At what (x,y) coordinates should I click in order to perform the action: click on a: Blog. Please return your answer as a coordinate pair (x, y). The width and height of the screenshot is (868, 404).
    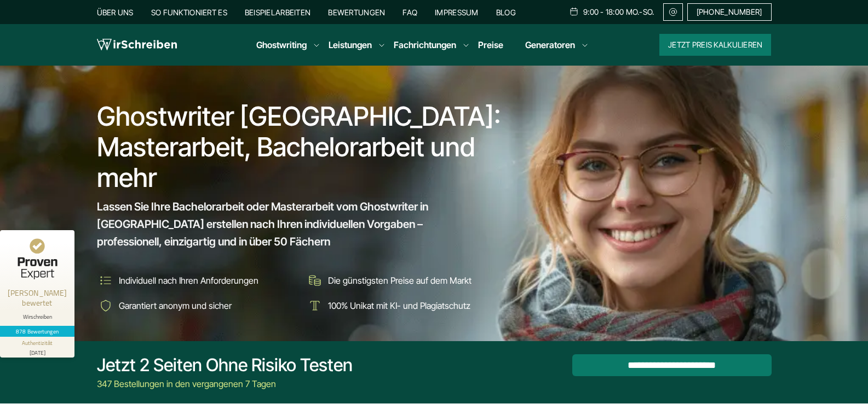
    Looking at the image, I should click on (506, 12).